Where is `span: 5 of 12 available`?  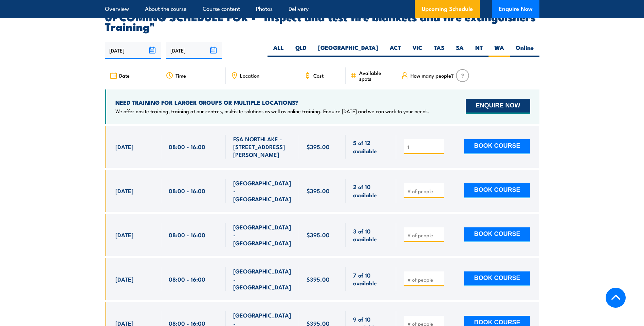
span: 5 of 12 available is located at coordinates (370, 146).